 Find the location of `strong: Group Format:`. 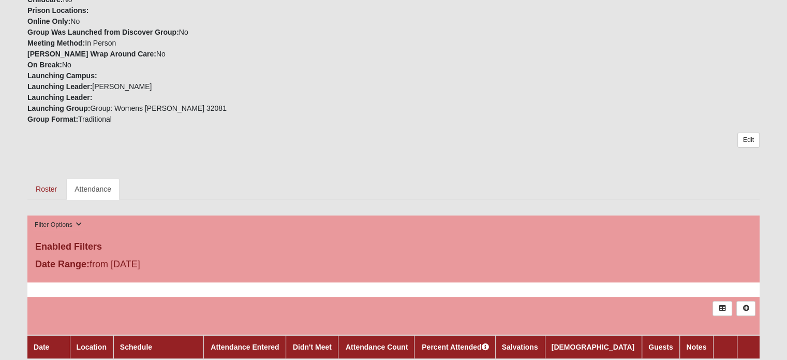

strong: Group Format: is located at coordinates (53, 119).